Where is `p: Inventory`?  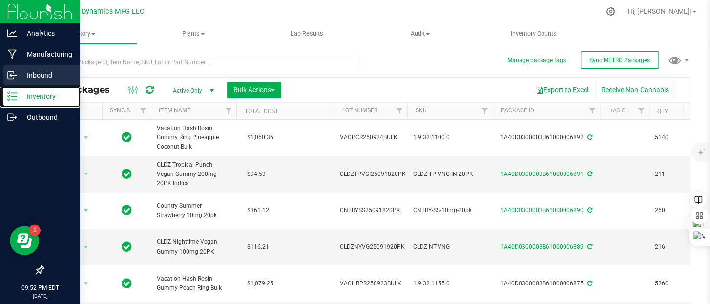
p: Inventory is located at coordinates (46, 96).